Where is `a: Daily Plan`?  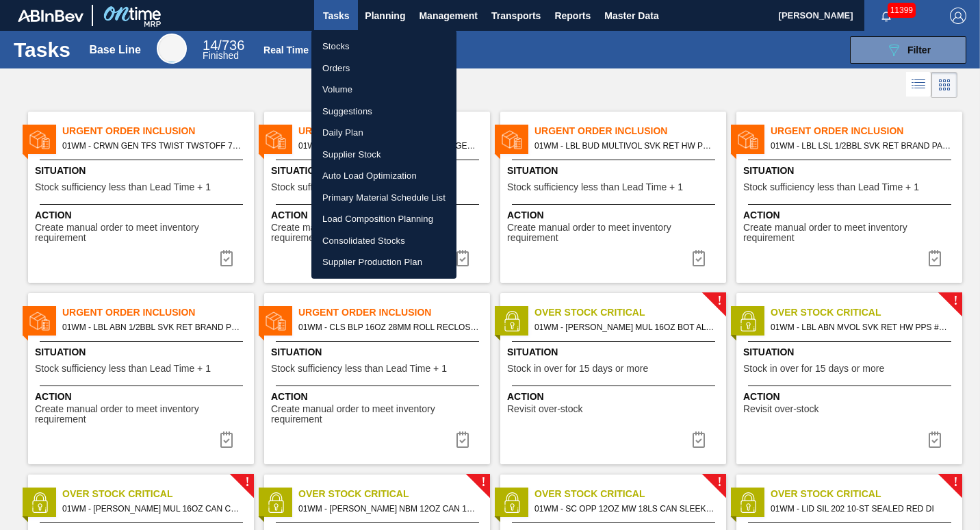
a: Daily Plan is located at coordinates (384, 132).